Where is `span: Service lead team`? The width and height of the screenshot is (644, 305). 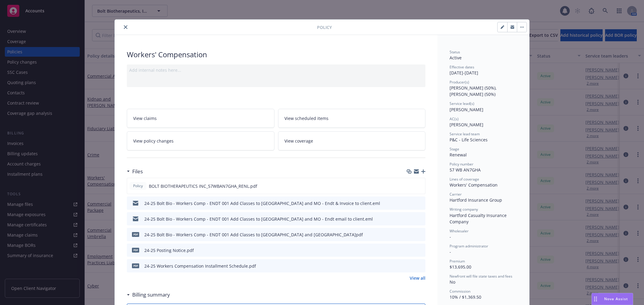 span: Service lead team is located at coordinates (465, 134).